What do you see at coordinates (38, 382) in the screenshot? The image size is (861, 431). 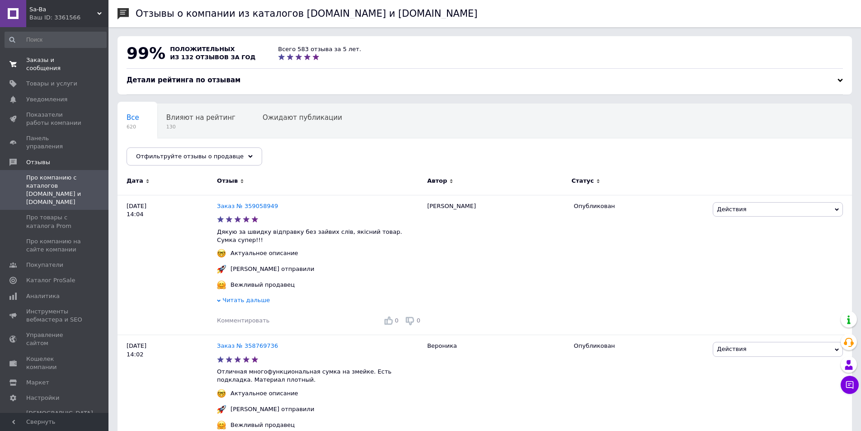 I see `span: Маркет` at bounding box center [38, 382].